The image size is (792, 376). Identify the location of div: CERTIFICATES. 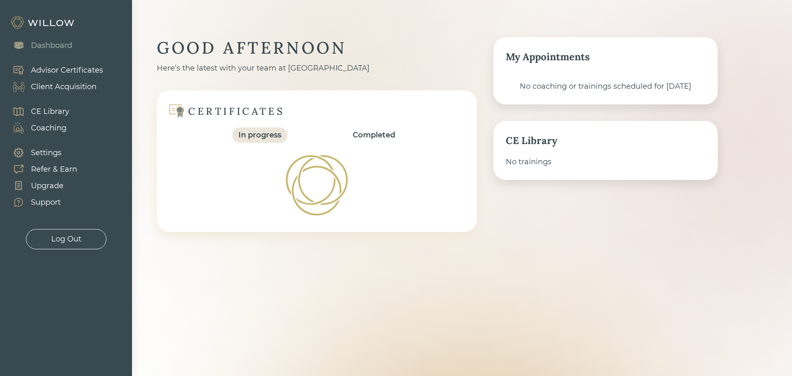
(236, 111).